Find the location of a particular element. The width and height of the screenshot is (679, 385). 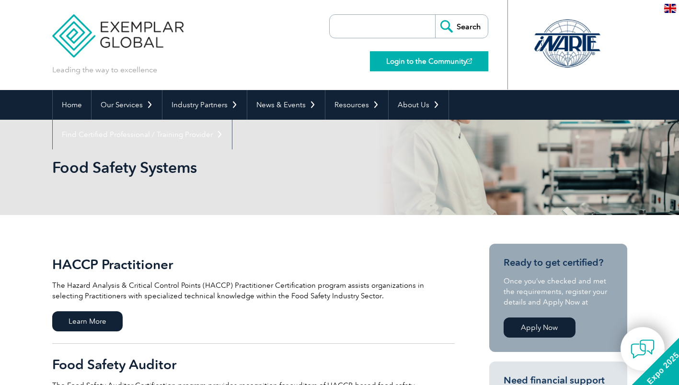

h2: Food Safety Auditor is located at coordinates (254, 365).